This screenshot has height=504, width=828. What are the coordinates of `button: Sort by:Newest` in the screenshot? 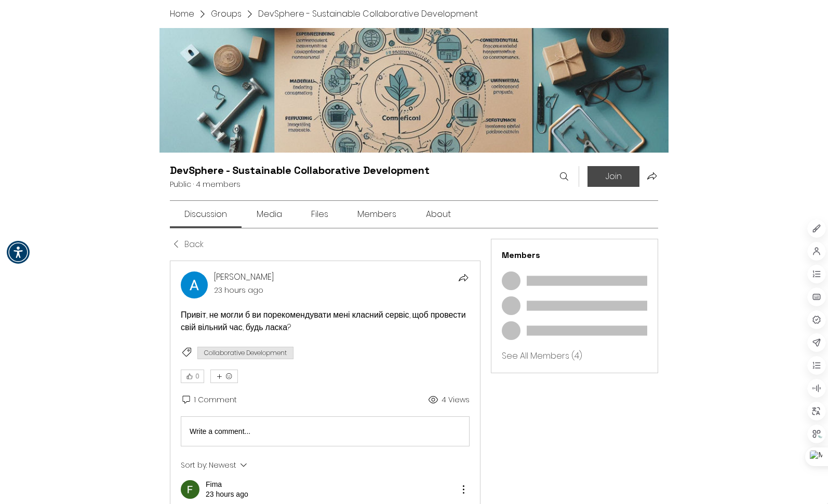 It's located at (254, 465).